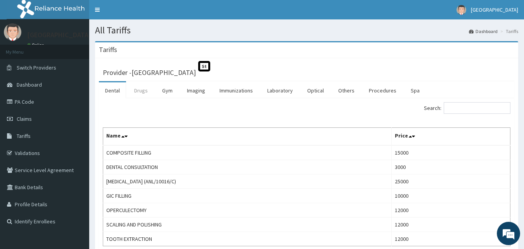  I want to click on a: Others, so click(346, 90).